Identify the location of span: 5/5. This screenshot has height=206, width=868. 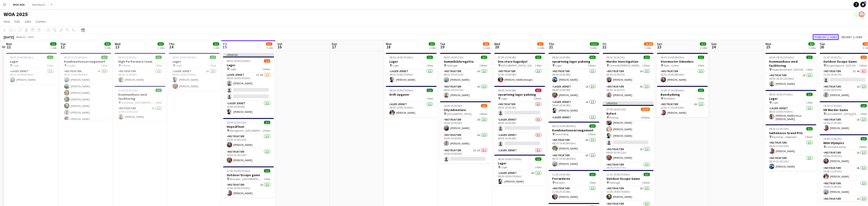
(593, 58).